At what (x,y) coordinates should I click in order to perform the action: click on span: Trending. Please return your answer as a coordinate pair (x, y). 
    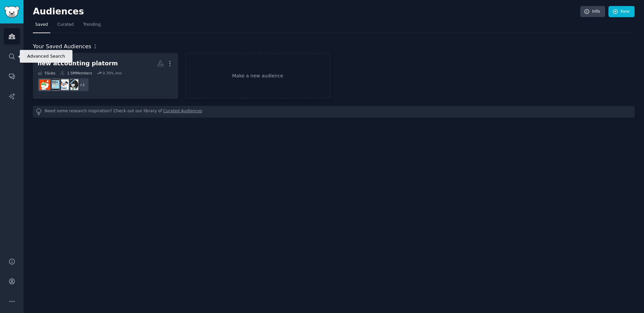
    Looking at the image, I should click on (92, 25).